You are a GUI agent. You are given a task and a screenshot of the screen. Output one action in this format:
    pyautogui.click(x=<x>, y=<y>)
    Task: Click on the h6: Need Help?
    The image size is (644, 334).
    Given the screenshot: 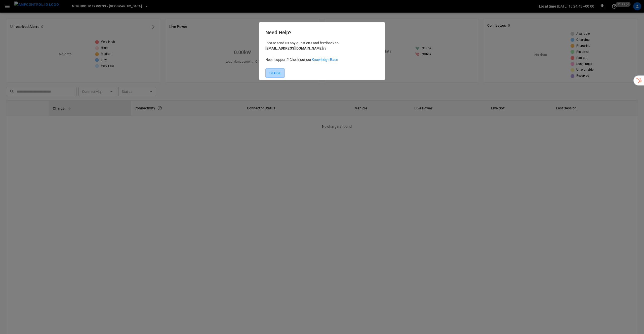 What is the action you would take?
    pyautogui.click(x=322, y=33)
    